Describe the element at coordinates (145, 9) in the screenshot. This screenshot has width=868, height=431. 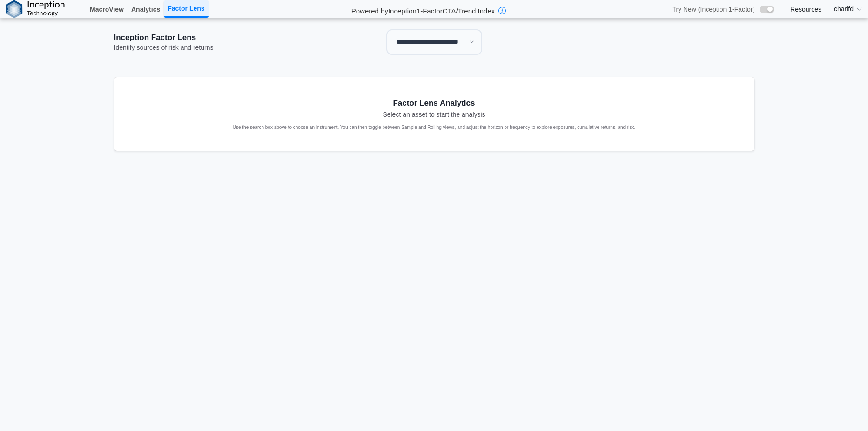
I see `a: Analytics` at that location.